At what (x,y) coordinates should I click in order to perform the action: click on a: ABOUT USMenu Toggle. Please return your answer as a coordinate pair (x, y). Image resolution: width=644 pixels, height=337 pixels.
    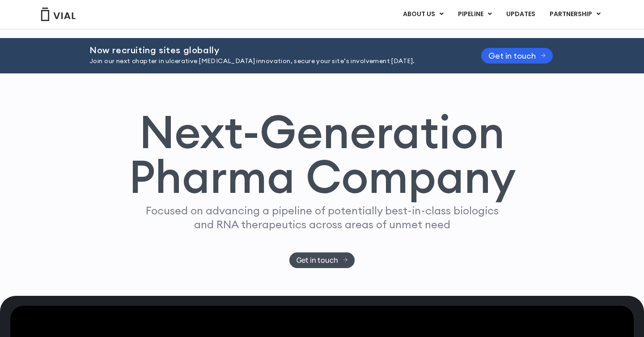
    Looking at the image, I should click on (423, 14).